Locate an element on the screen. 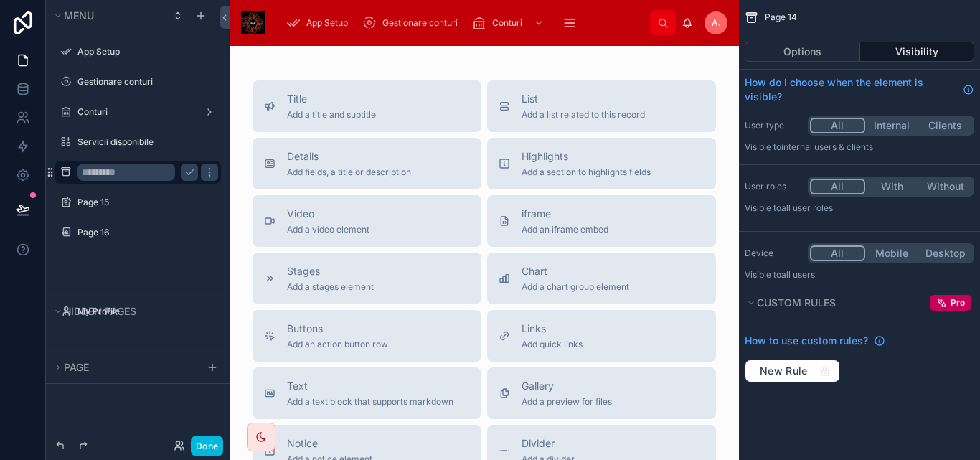 This screenshot has height=460, width=980. label: My Profile is located at coordinates (145, 311).